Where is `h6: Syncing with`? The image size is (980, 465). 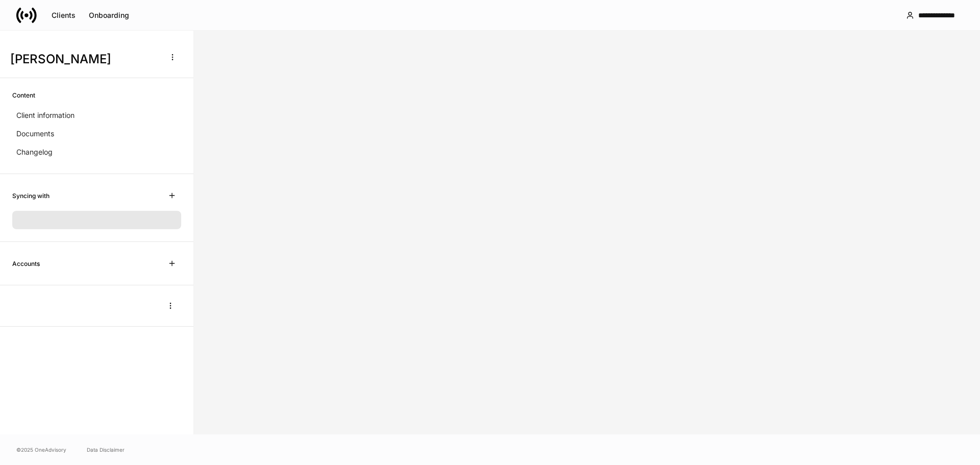
h6: Syncing with is located at coordinates (31, 195).